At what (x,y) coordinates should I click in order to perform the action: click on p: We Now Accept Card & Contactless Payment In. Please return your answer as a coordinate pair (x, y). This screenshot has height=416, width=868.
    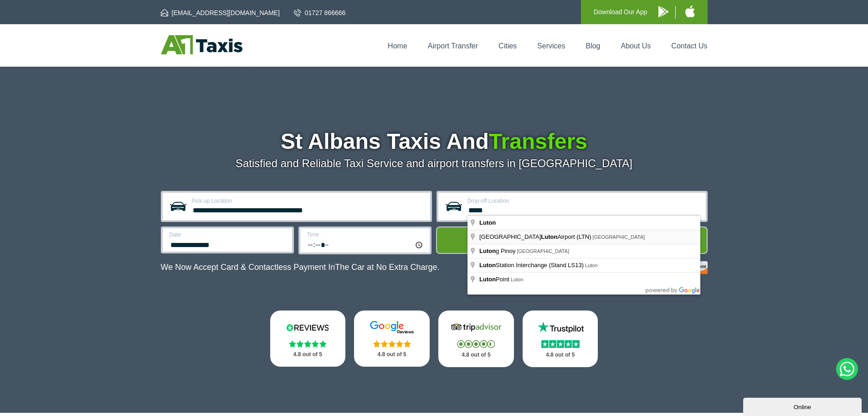
    Looking at the image, I should click on (301, 267).